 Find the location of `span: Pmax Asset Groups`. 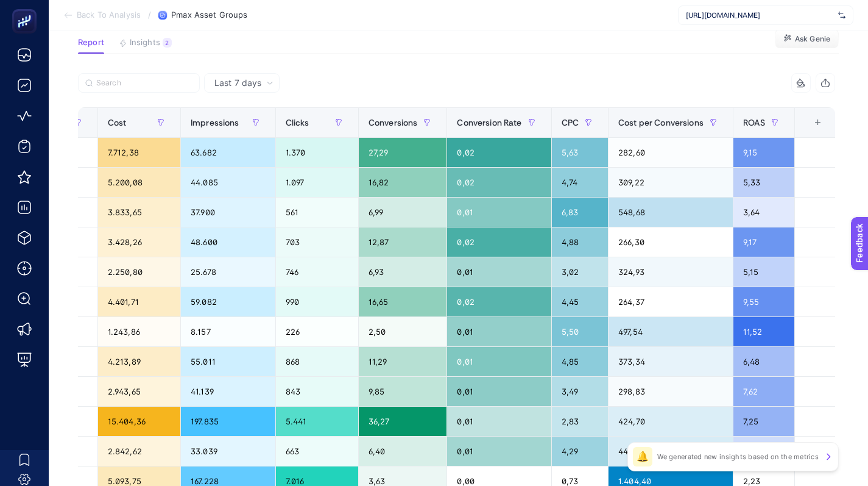

span: Pmax Asset Groups is located at coordinates (209, 15).